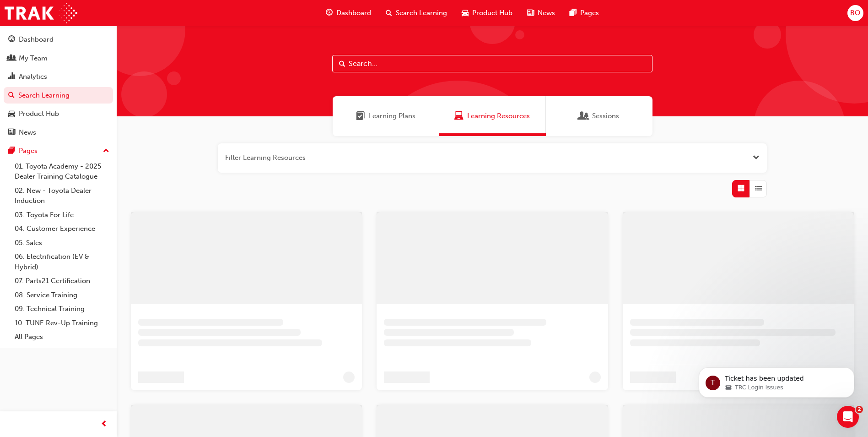 Image resolution: width=868 pixels, height=437 pixels. I want to click on span: List, so click(758, 188).